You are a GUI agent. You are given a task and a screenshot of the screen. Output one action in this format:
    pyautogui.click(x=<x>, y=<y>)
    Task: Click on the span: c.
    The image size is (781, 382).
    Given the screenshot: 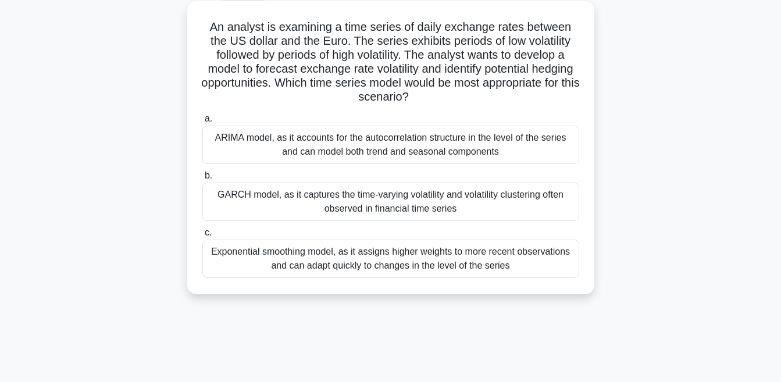 What is the action you would take?
    pyautogui.click(x=208, y=232)
    